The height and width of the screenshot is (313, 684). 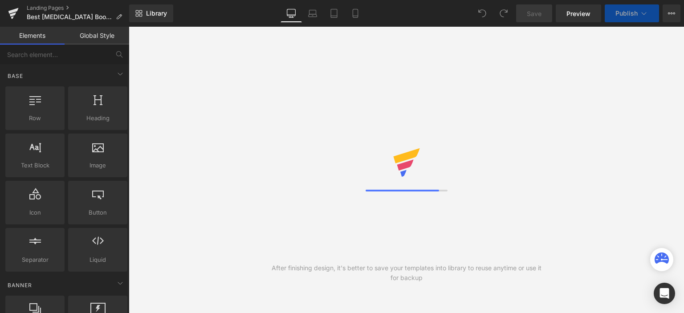 What do you see at coordinates (503, 13) in the screenshot?
I see `button: Redo` at bounding box center [503, 13].